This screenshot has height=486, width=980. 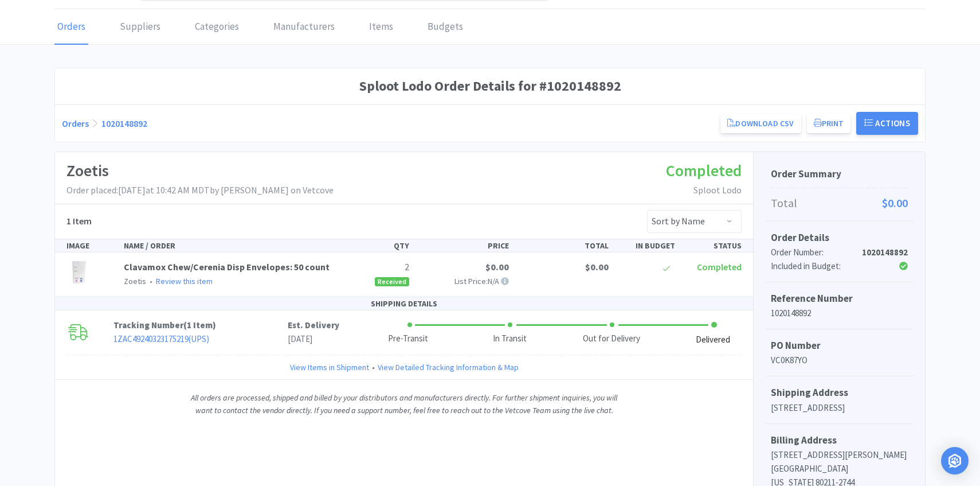 I want to click on a: Download CSV, so click(x=760, y=123).